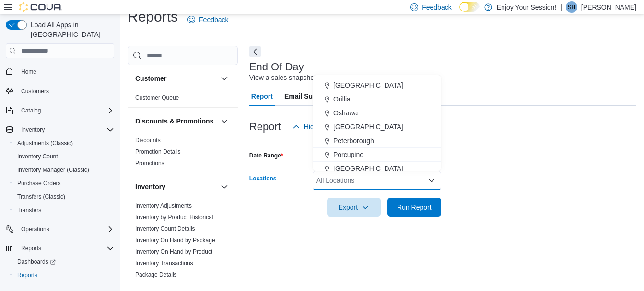  I want to click on button: Customer, so click(176, 78).